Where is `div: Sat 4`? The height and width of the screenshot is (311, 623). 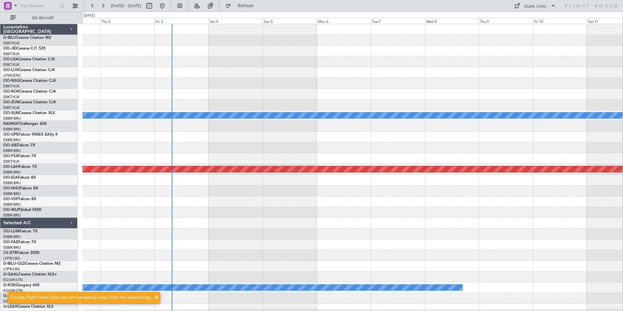 div: Sat 4 is located at coordinates (236, 21).